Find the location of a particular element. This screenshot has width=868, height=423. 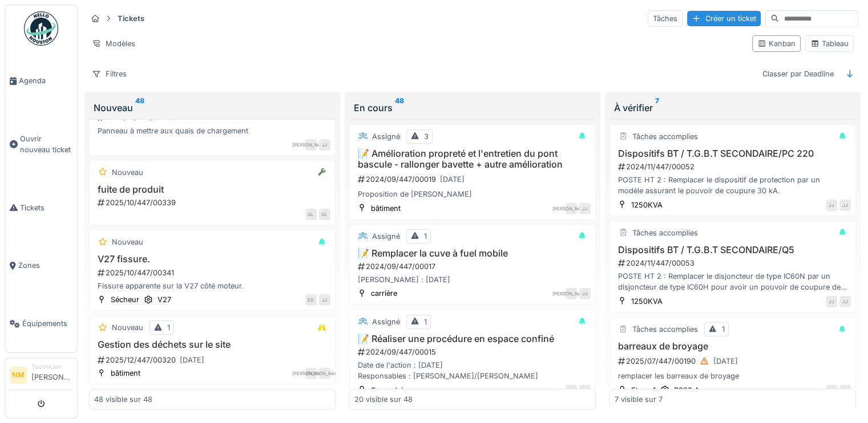

div: 20 visible sur 48 is located at coordinates (384, 399).